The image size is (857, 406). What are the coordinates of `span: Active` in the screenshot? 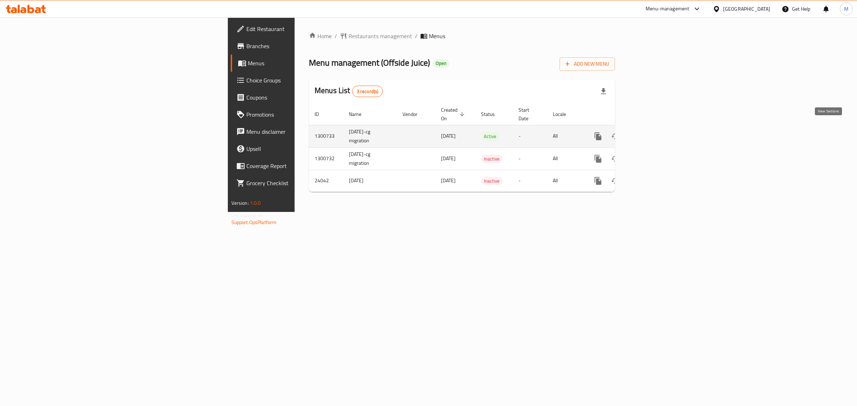 It's located at (490, 136).